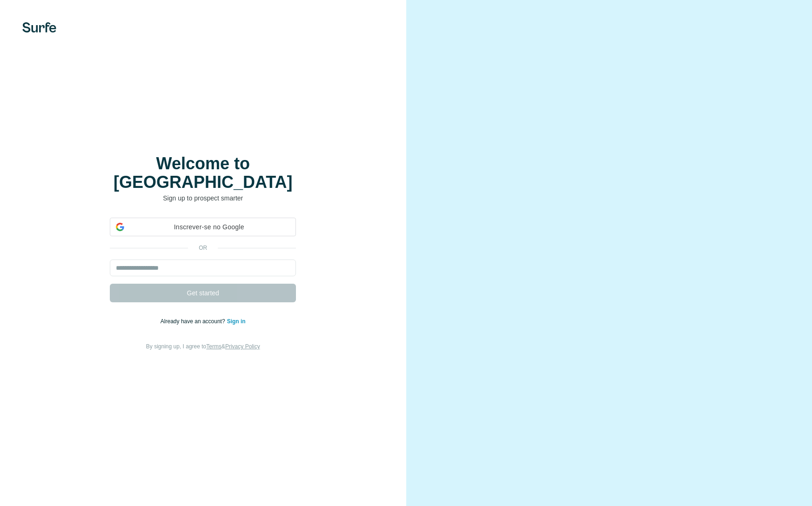  What do you see at coordinates (209, 227) in the screenshot?
I see `span: Inscrever-se no Google` at bounding box center [209, 227].